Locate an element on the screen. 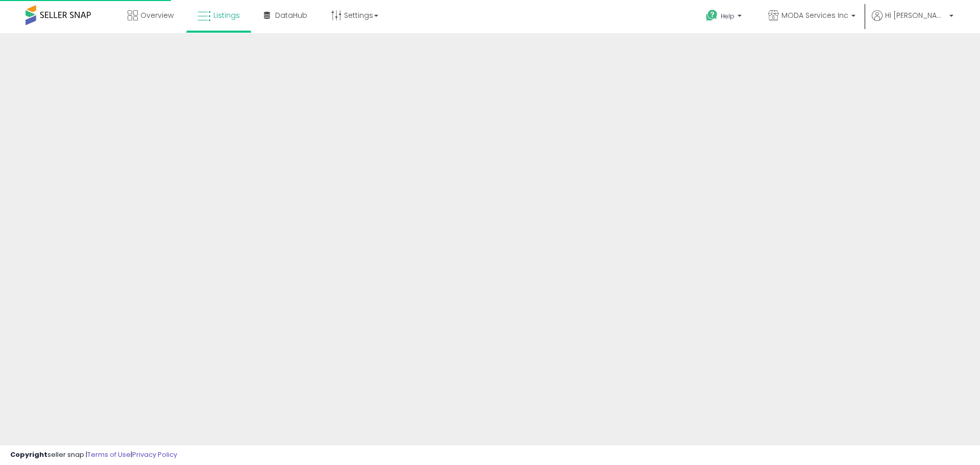 The image size is (980, 465). a: Help is located at coordinates (725, 17).